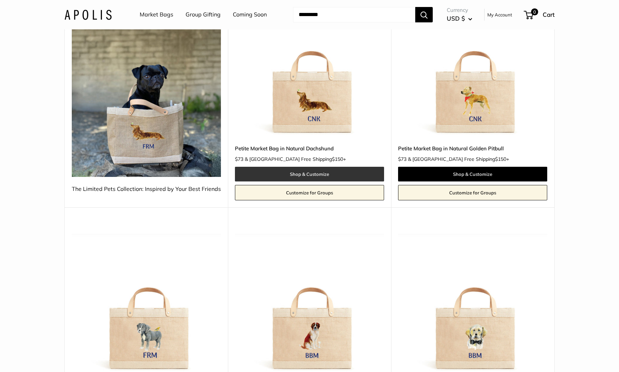 The width and height of the screenshot is (619, 372). What do you see at coordinates (250, 15) in the screenshot?
I see `a: Coming Soon` at bounding box center [250, 15].